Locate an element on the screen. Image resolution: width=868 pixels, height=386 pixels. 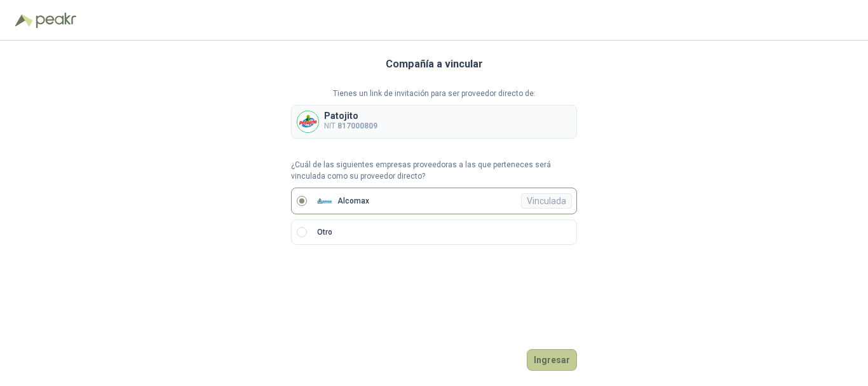
h3: Compañía a vincular is located at coordinates (434, 64).